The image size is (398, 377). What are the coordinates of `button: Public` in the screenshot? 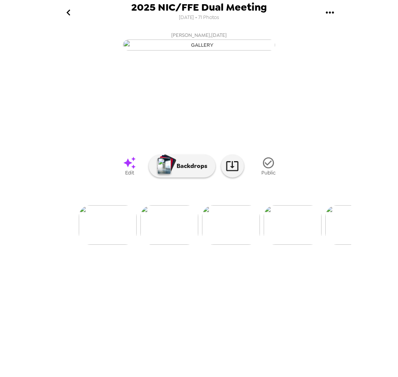 It's located at (269, 166).